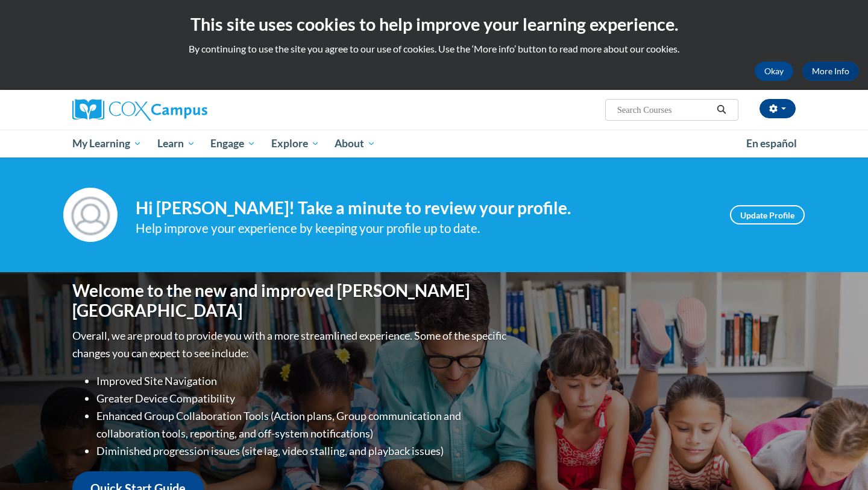 The image size is (868, 490). Describe the element at coordinates (303, 381) in the screenshot. I see `li: Improved Site Navigation` at that location.